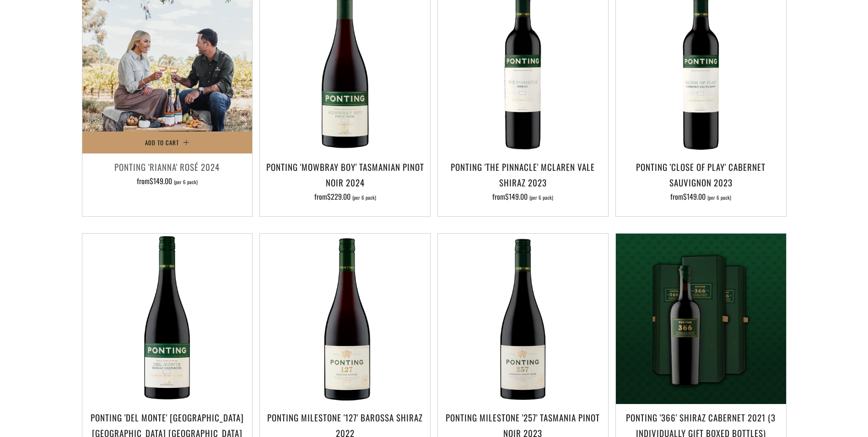  What do you see at coordinates (345, 182) in the screenshot?
I see `a: Ponting 'Mowbray Boy' Tasmanian Pinot Noir 2024 from$229.00 (per 6 pack)` at bounding box center [345, 182].